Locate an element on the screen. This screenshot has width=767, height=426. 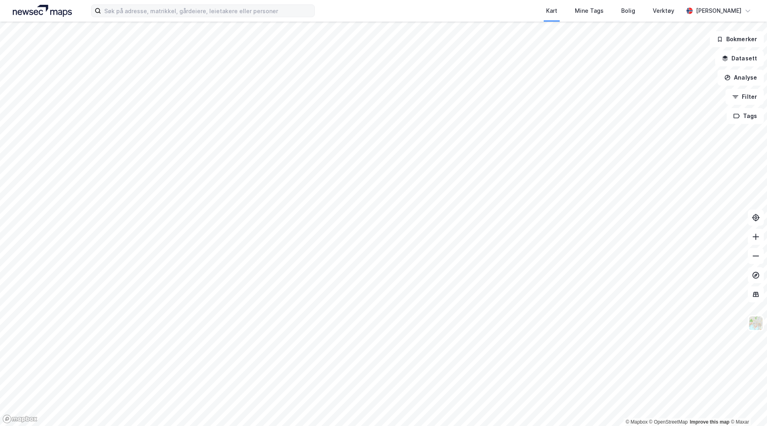
button: Tags is located at coordinates (745, 116).